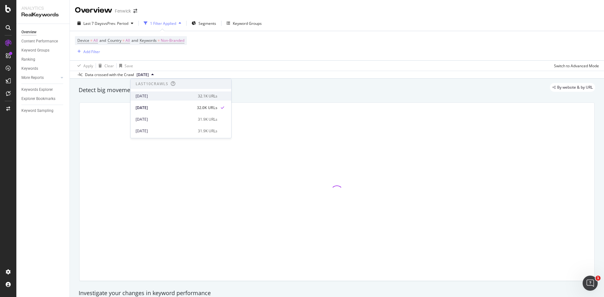 The height and width of the screenshot is (297, 604). What do you see at coordinates (598, 278) in the screenshot?
I see `span: 1` at bounding box center [598, 278].